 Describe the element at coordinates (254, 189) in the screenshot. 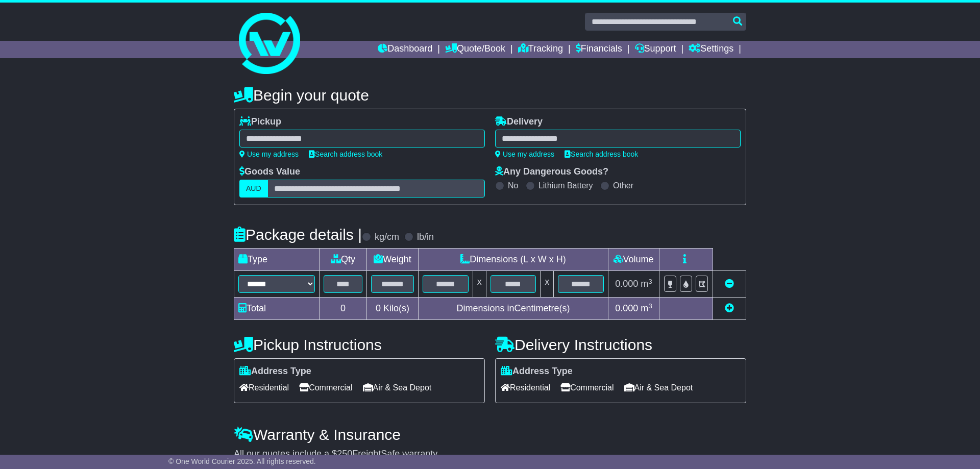

I see `label: AUD` at that location.